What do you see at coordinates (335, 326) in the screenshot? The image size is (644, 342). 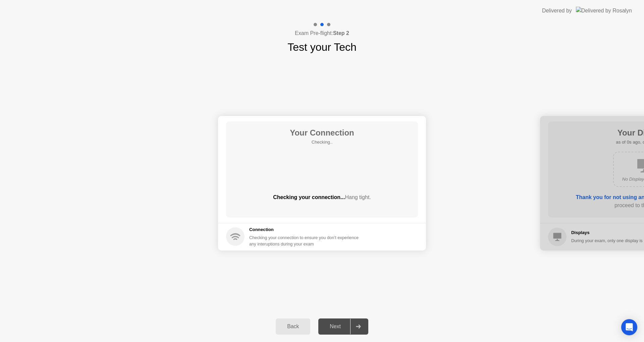 I see `div: Next` at bounding box center [335, 326].